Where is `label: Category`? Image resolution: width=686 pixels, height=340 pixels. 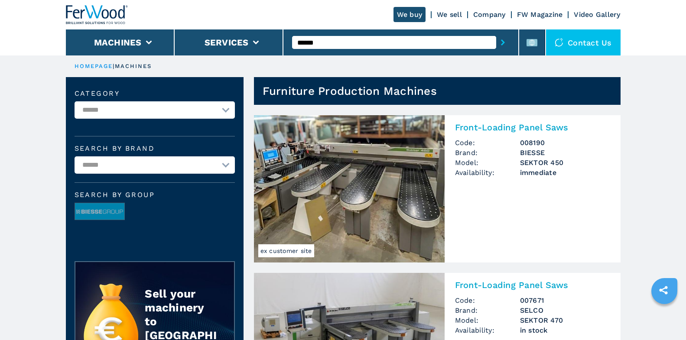 label: Category is located at coordinates (155, 94).